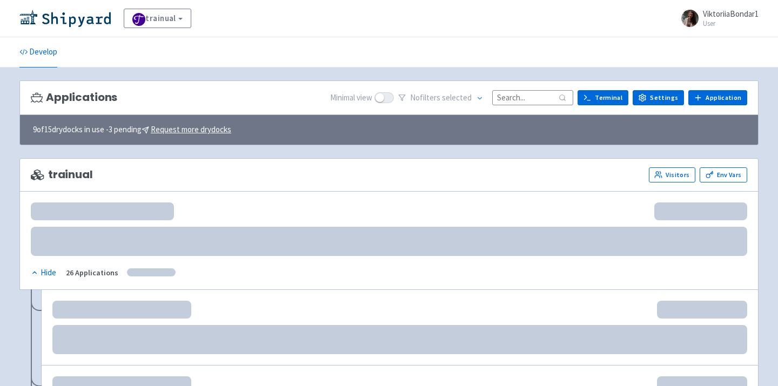 This screenshot has width=778, height=386. What do you see at coordinates (43, 273) in the screenshot?
I see `div: Hide` at bounding box center [43, 273].